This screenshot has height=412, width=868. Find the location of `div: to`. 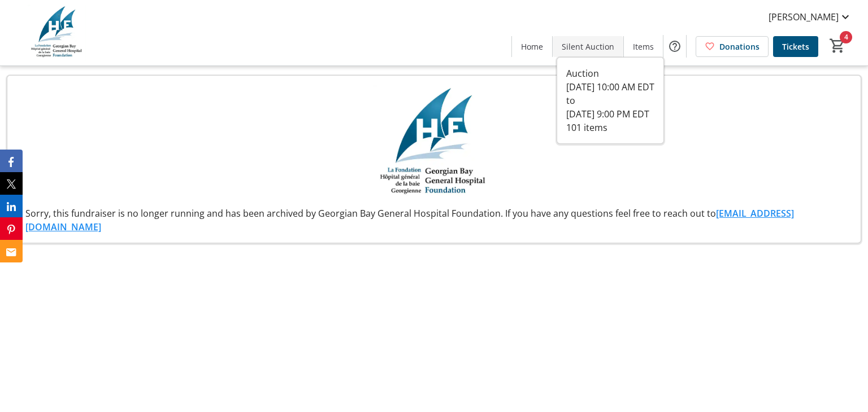

div: to is located at coordinates (610, 101).